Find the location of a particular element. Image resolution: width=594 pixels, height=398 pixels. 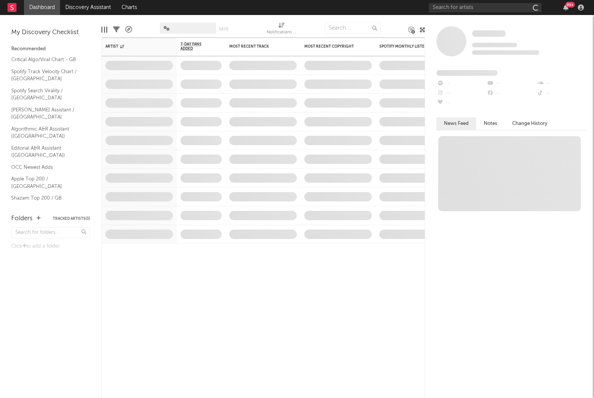

div: Artist is located at coordinates (134, 47).